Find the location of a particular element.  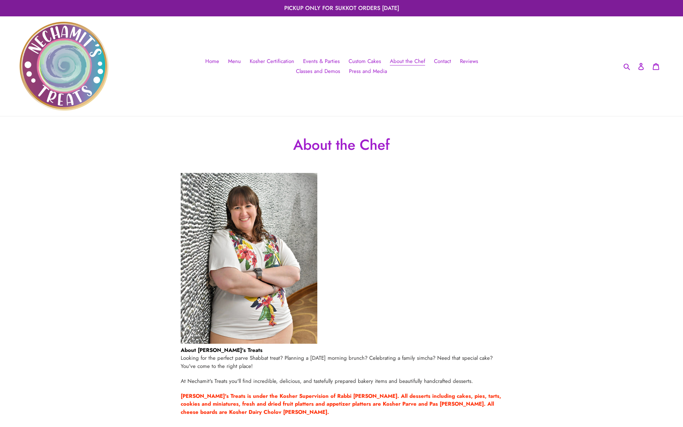

img: Nechamit&#39;s Treats is located at coordinates (64, 66).